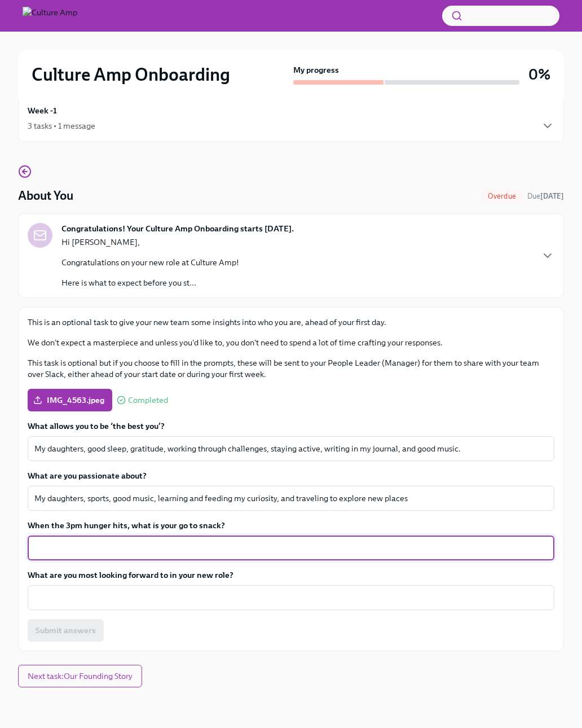  What do you see at coordinates (50, 16) in the screenshot?
I see `img: Culture Amp` at bounding box center [50, 16].